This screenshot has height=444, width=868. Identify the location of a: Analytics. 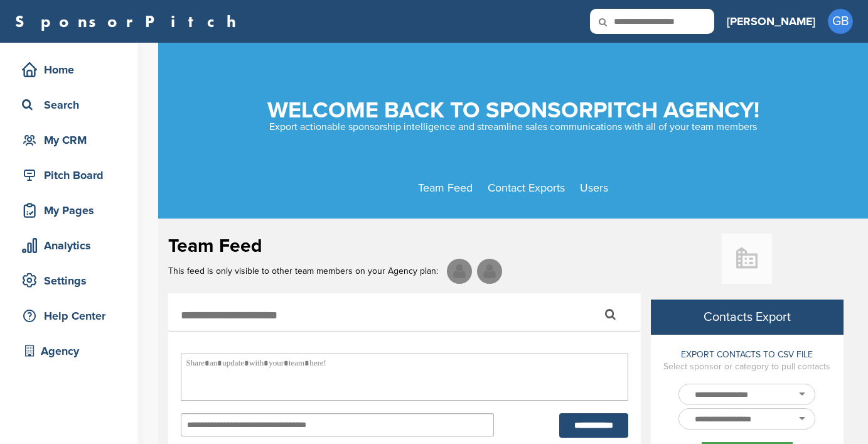
(69, 245).